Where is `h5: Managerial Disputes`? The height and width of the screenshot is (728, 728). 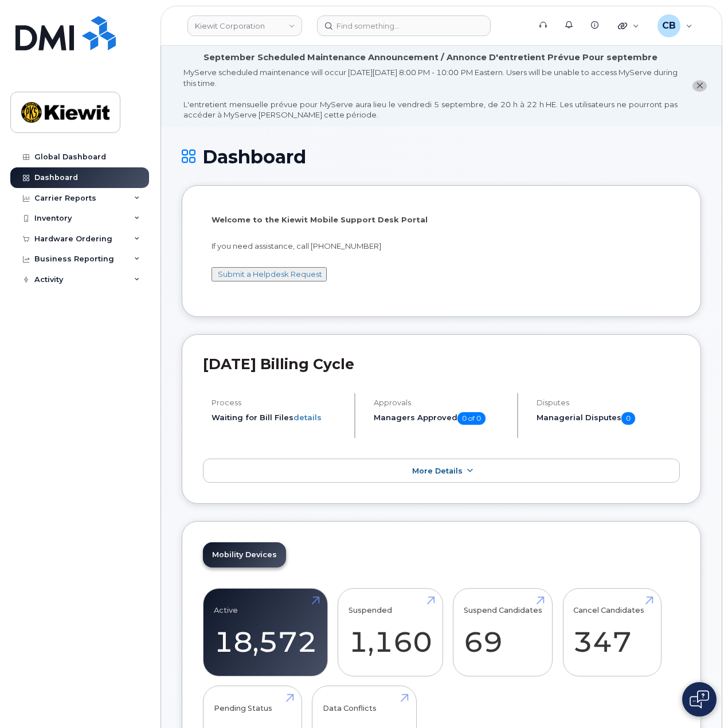
h5: Managerial Disputes is located at coordinates (608, 418).